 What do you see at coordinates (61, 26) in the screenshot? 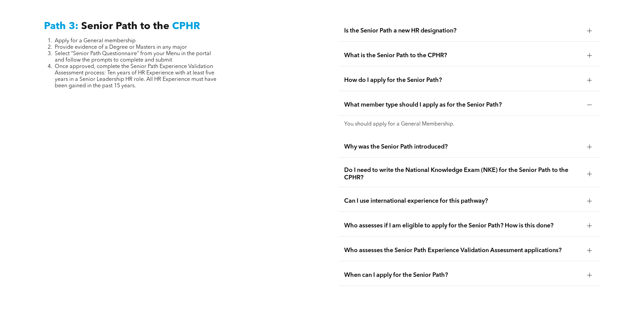
I see `span: Path 3:` at bounding box center [61, 26].